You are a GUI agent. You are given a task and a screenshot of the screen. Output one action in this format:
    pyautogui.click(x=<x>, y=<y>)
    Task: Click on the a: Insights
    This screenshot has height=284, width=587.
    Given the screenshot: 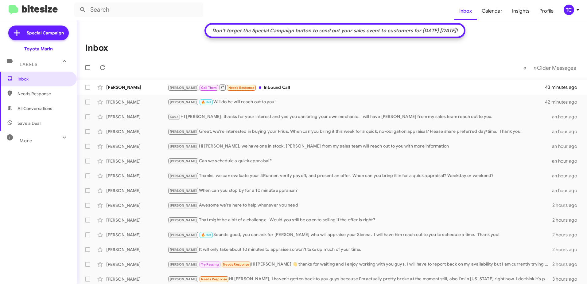 What is the action you would take?
    pyautogui.click(x=520, y=11)
    